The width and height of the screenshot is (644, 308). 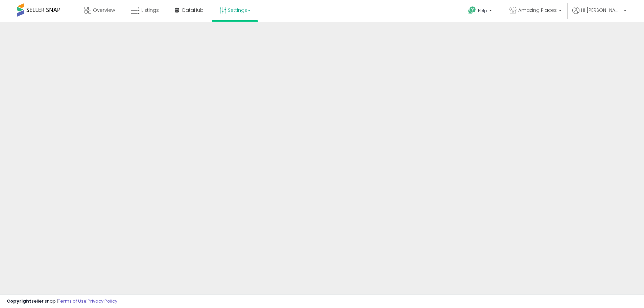 What do you see at coordinates (72, 301) in the screenshot?
I see `a: Terms of Use` at bounding box center [72, 301].